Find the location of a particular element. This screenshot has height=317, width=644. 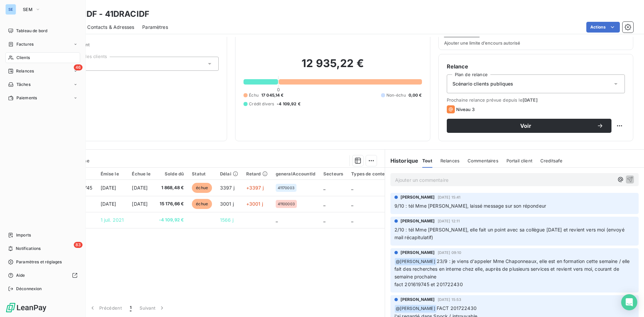

span: 1566 j is located at coordinates (227, 220).